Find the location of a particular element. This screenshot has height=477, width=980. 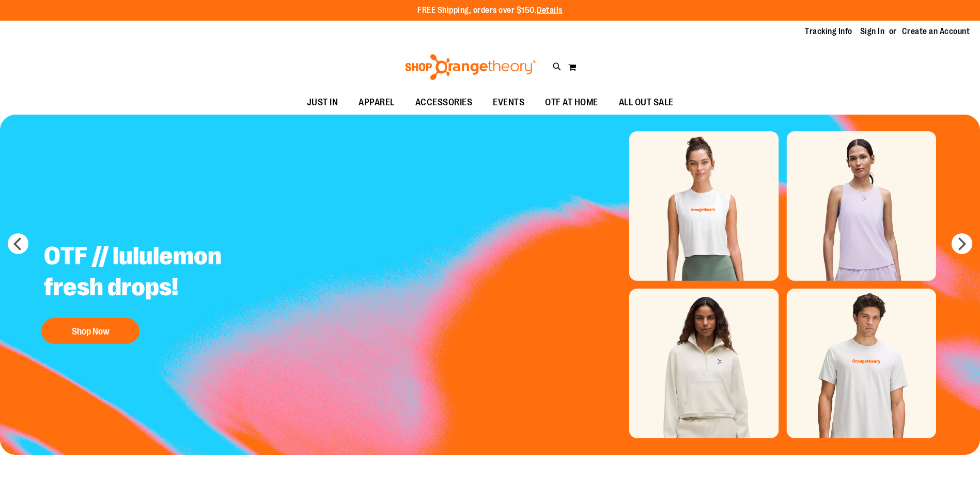

a: OTF // lululemon fresh drops! Shop Now is located at coordinates (165, 291).